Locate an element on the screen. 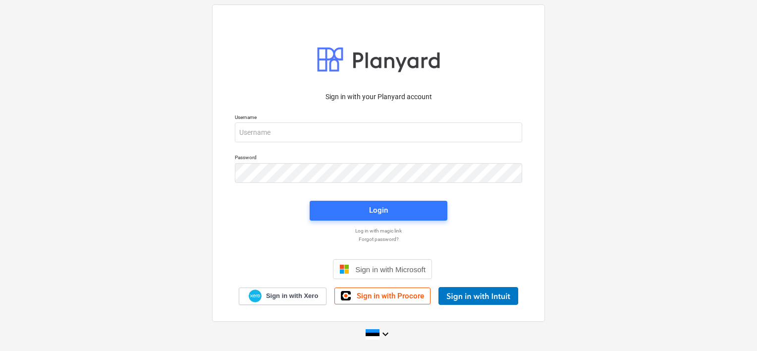 The width and height of the screenshot is (757, 351). a: Sign in with Xero is located at coordinates (283, 296).